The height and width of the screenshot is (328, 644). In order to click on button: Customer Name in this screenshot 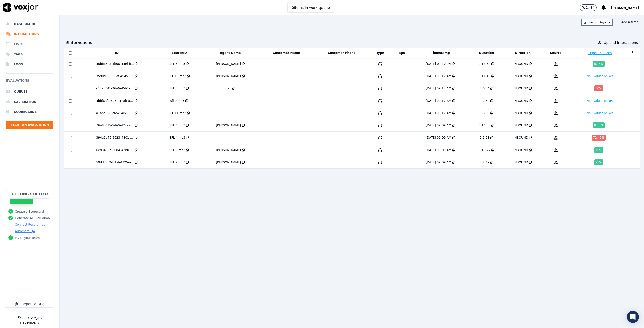, I will do `click(286, 53)`.